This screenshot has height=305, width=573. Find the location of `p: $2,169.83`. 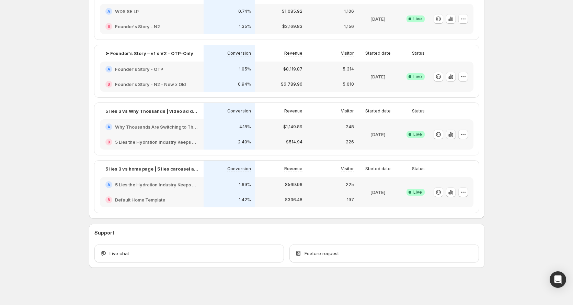

p: $2,169.83 is located at coordinates (292, 26).